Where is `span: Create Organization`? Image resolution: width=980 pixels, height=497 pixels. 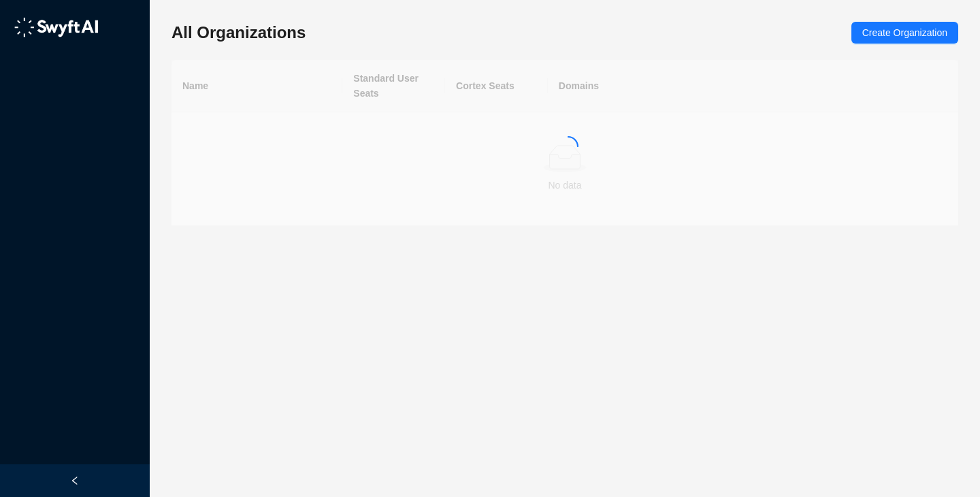
span: Create Organization is located at coordinates (905, 33).